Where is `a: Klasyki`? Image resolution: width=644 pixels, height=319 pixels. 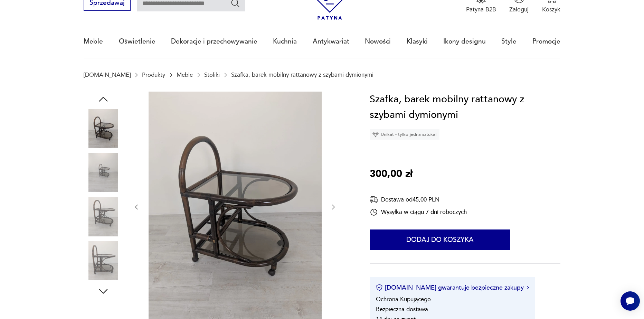 a: Klasyki is located at coordinates (417, 41).